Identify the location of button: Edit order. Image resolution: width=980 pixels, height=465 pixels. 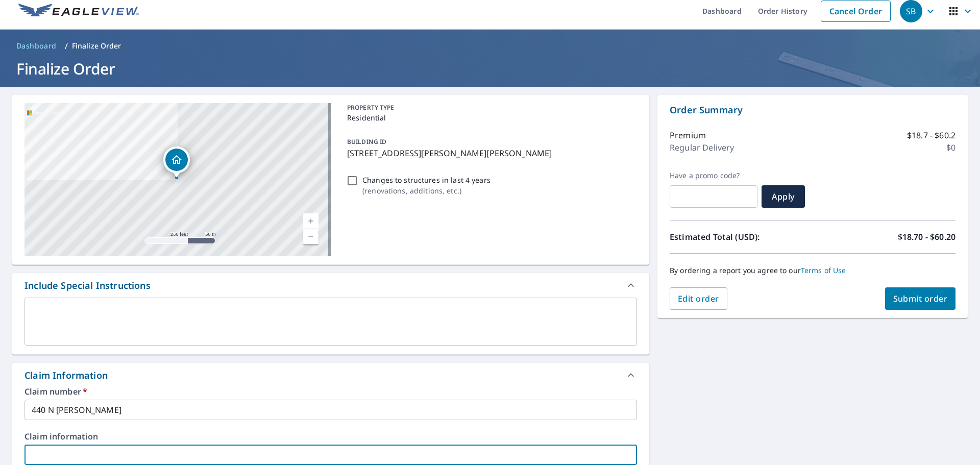
(698, 298).